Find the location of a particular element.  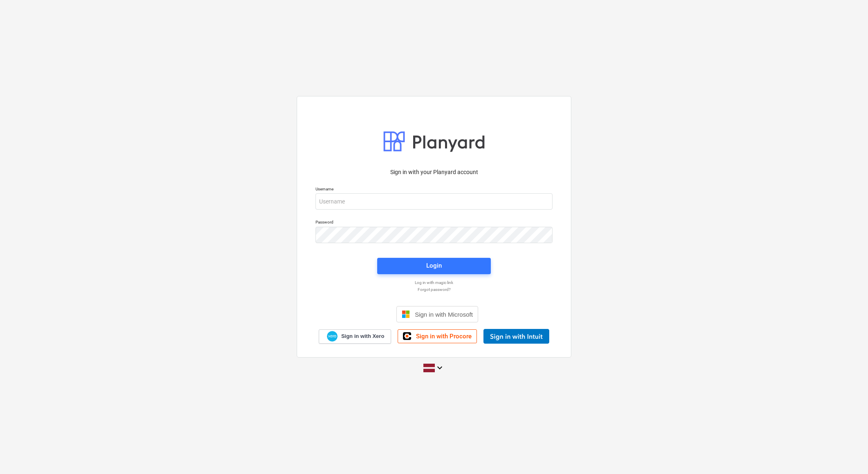

button: Login is located at coordinates (434, 266).